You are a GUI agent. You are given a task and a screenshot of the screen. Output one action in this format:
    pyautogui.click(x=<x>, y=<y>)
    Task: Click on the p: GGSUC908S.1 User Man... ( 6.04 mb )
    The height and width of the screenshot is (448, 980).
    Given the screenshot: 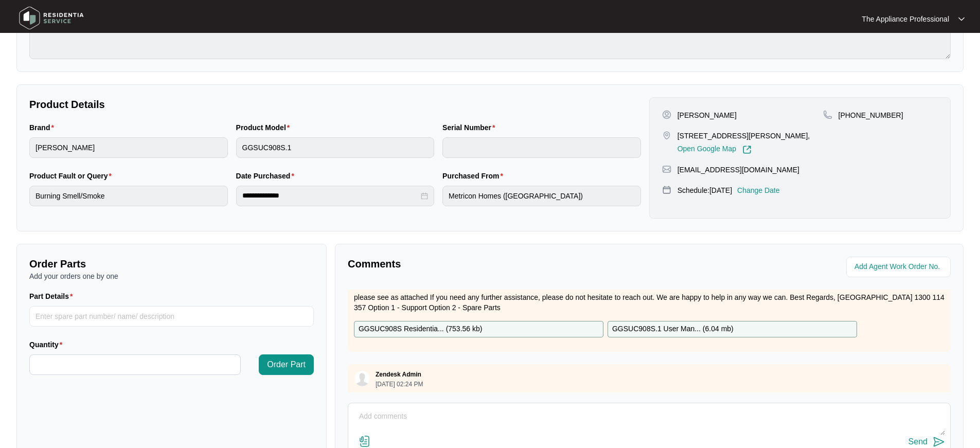 What is the action you would take?
    pyautogui.click(x=673, y=329)
    